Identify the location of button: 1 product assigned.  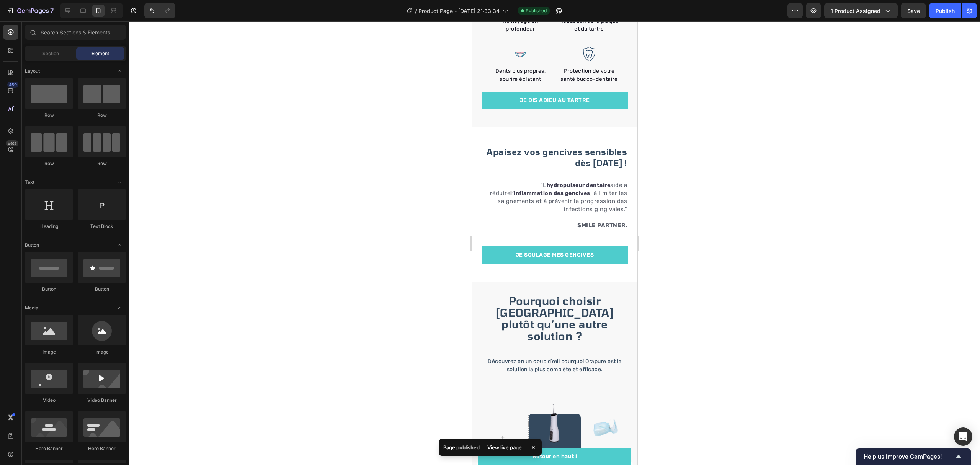
(861, 10).